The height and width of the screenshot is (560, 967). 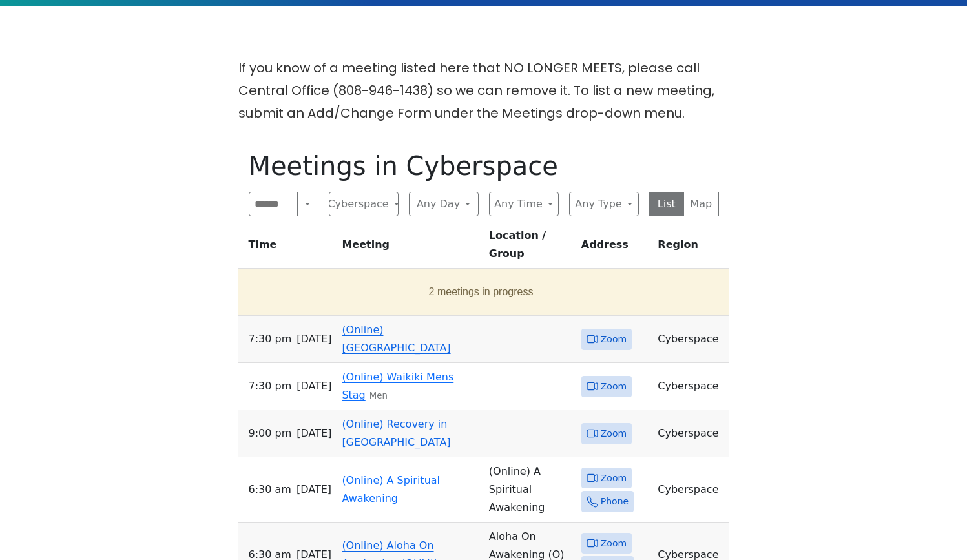 I want to click on th: Meeting, so click(x=410, y=247).